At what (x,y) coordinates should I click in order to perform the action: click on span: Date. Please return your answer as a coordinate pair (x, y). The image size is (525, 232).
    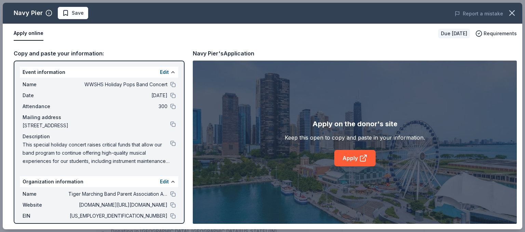
    Looking at the image, I should click on (45, 95).